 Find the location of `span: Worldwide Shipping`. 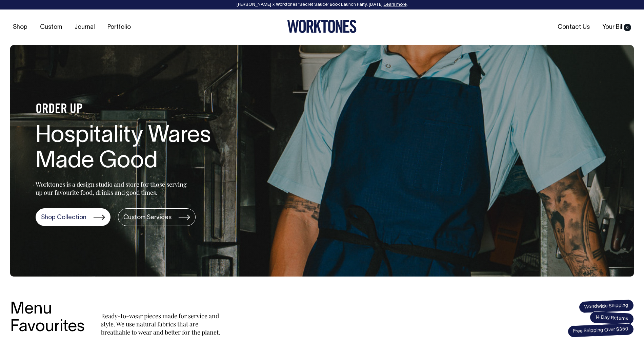

span: Worldwide Shipping is located at coordinates (606, 306).